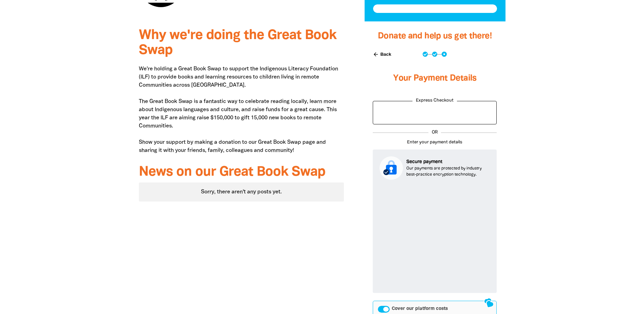 The width and height of the screenshot is (644, 314). I want to click on legend: Express Checkout, so click(435, 101).